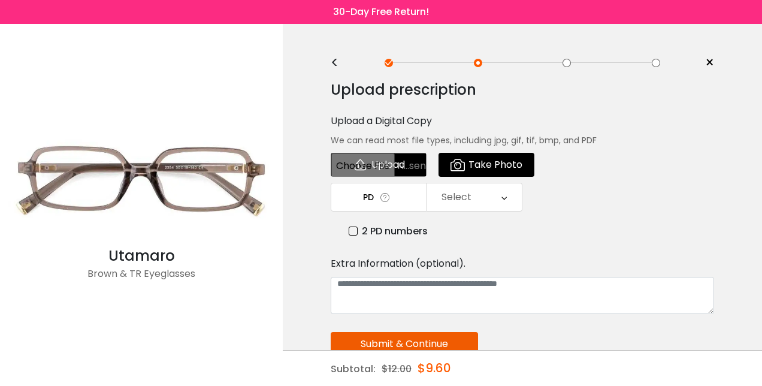 The width and height of the screenshot is (762, 386). I want to click on span: Take Photo, so click(495, 165).